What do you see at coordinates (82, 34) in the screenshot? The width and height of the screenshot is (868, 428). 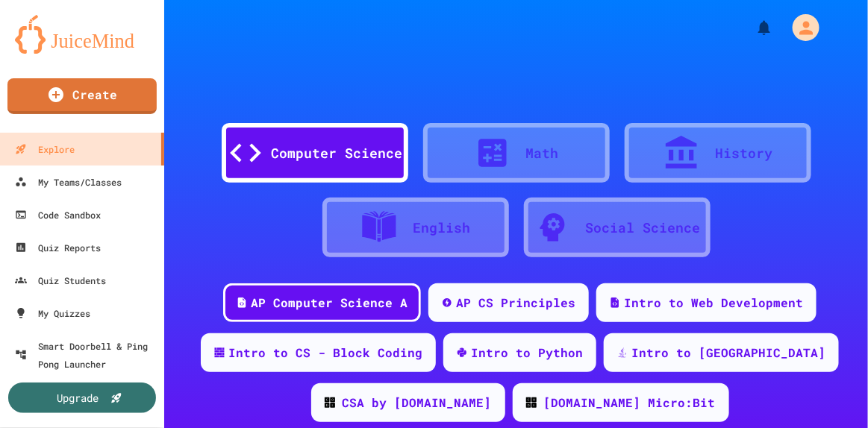 I see `img: logo-orange.svg` at bounding box center [82, 34].